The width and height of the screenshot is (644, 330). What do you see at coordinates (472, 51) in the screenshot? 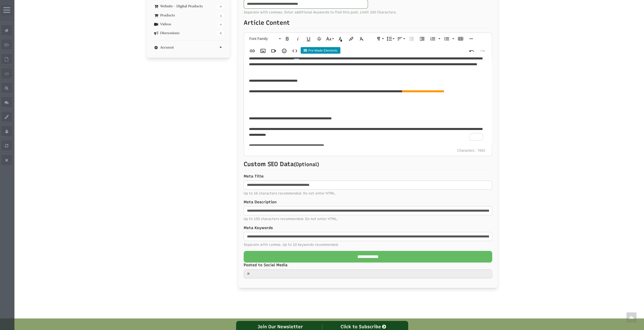
I see `button: Undo (Ctrl+Z)` at bounding box center [472, 51].